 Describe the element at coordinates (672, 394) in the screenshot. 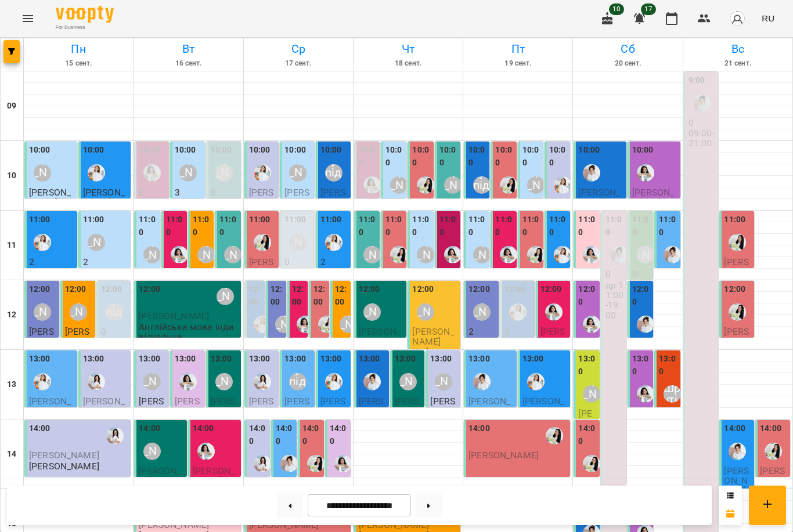

I see `div: Шруті` at that location.